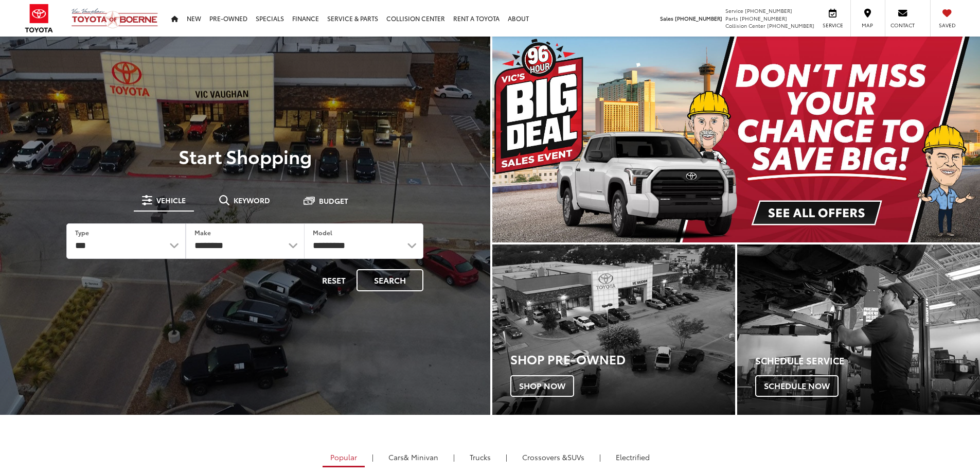 This screenshot has height=473, width=980. I want to click on label: Make, so click(202, 232).